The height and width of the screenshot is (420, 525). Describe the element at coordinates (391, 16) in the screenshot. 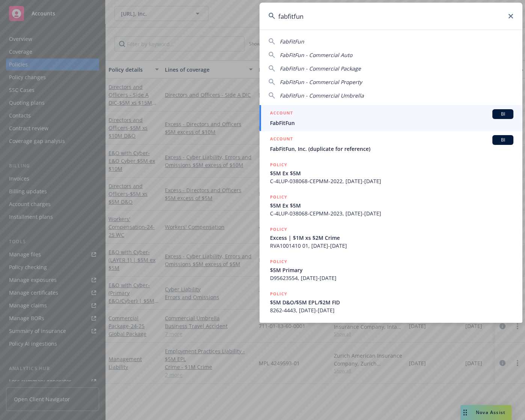

I see `input: Search...` at that location.